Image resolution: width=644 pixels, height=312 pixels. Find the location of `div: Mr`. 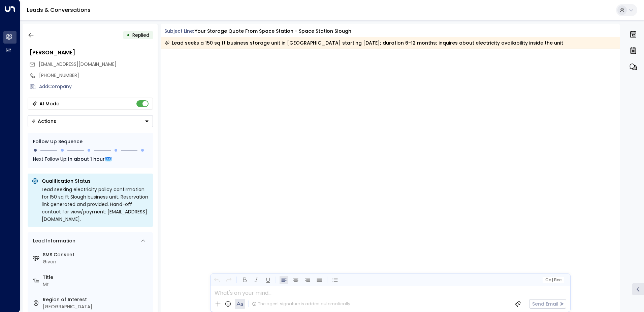

div: Mr is located at coordinates (97, 284).